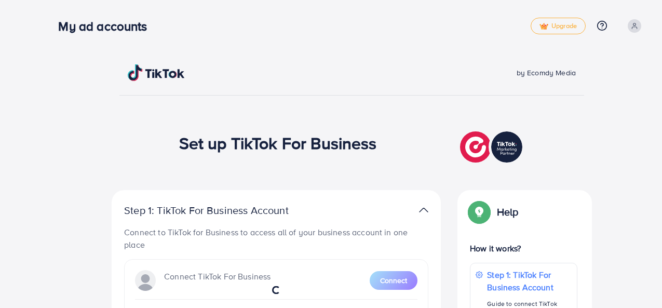 This screenshot has height=308, width=662. Describe the element at coordinates (544, 26) in the screenshot. I see `img: tick` at that location.